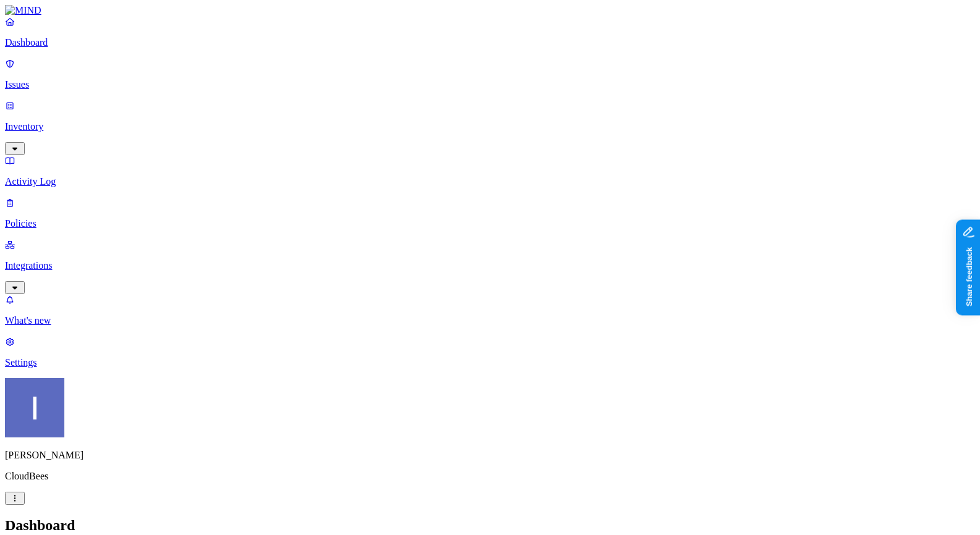  I want to click on a: Integrations, so click(490, 266).